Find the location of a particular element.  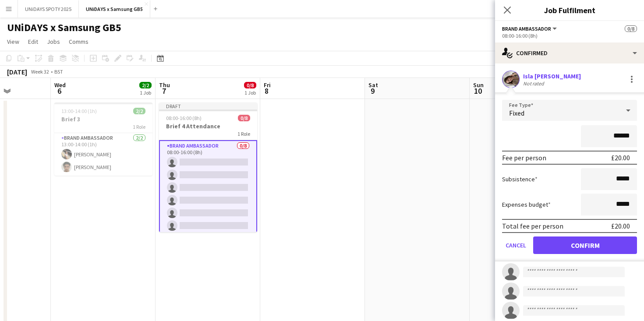

label: Subsistence is located at coordinates (520, 179).